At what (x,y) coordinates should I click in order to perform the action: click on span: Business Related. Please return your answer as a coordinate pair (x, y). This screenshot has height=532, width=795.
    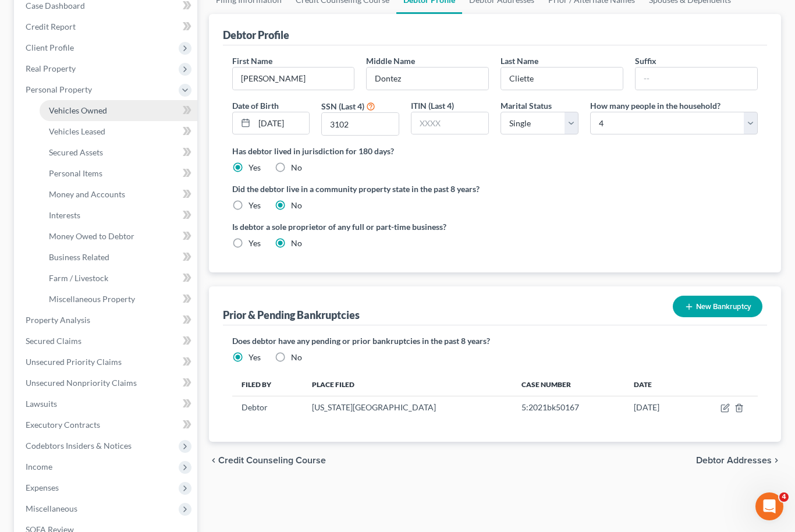
    Looking at the image, I should click on (79, 256).